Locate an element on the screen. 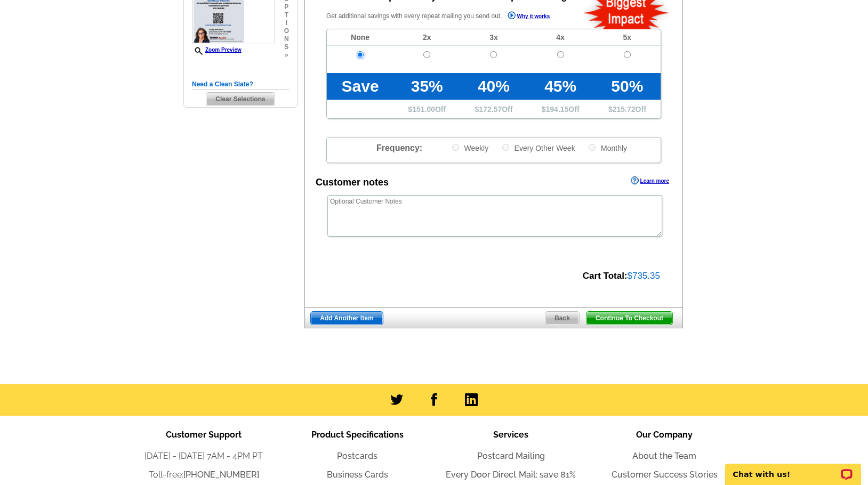 This screenshot has width=868, height=485. a: Learn more is located at coordinates (649, 180).